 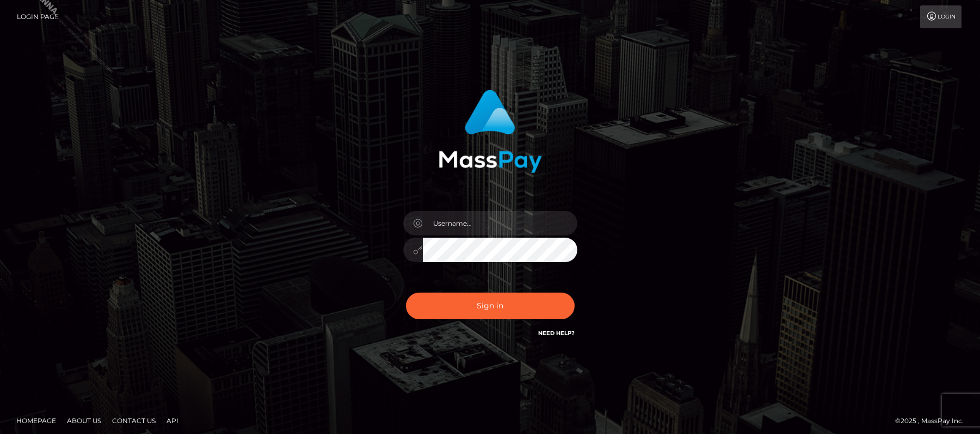 What do you see at coordinates (84, 420) in the screenshot?
I see `a: About Us` at bounding box center [84, 420].